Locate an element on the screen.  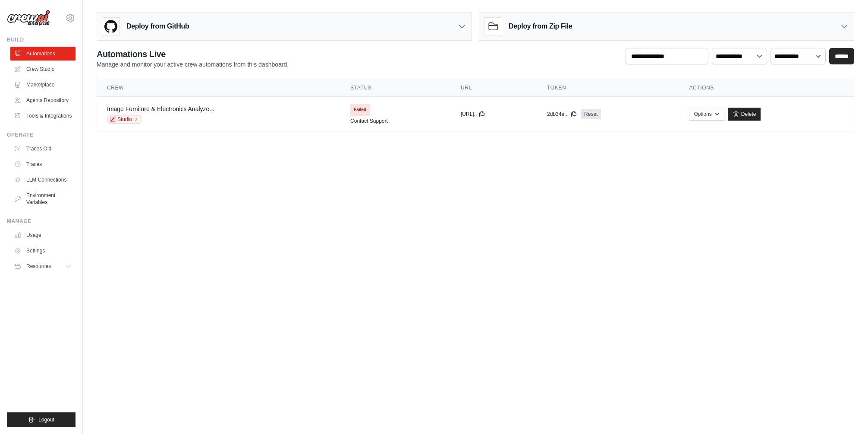
a: Marketplace is located at coordinates (43, 84).